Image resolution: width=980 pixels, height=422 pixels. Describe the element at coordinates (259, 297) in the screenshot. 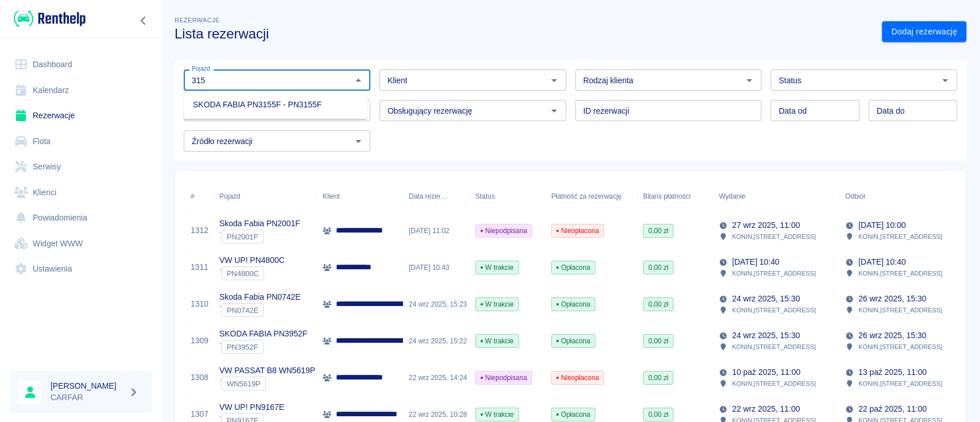

I see `p: Skoda Fabia PN0742E` at that location.